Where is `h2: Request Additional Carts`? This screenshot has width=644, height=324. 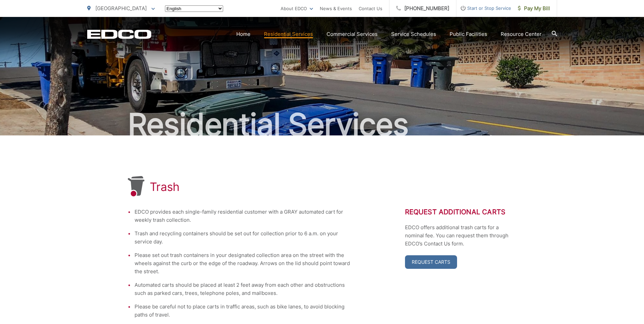
h2: Request Additional Carts is located at coordinates (460, 211).